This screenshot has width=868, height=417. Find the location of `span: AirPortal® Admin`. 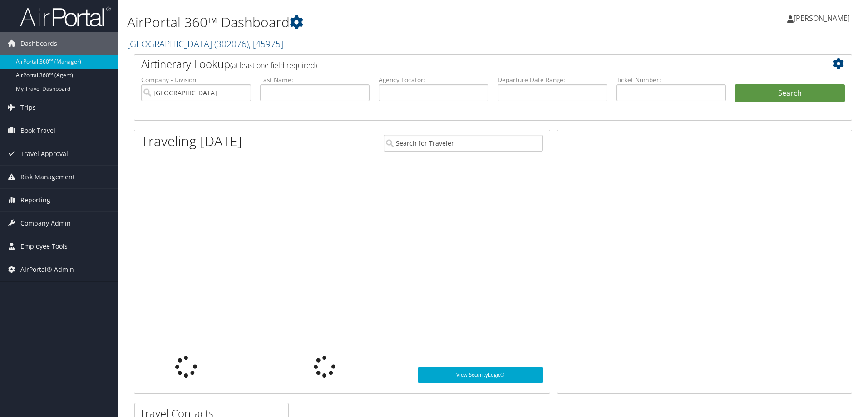

span: AirPortal® Admin is located at coordinates (47, 270).